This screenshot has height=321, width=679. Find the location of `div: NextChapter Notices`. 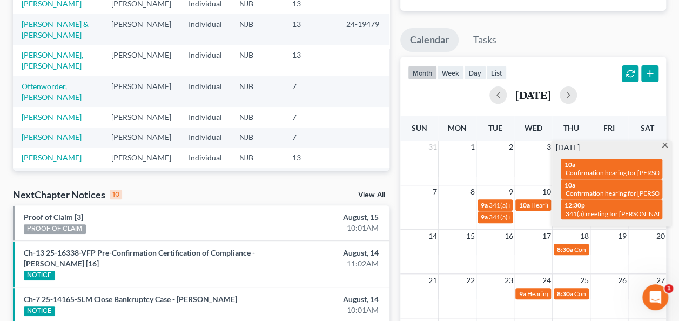

div: NextChapter Notices is located at coordinates (68, 194).